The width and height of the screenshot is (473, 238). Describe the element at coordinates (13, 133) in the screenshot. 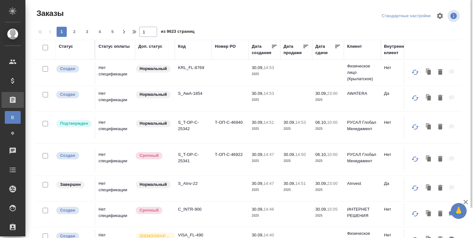

I see `span: Ф` at that location.